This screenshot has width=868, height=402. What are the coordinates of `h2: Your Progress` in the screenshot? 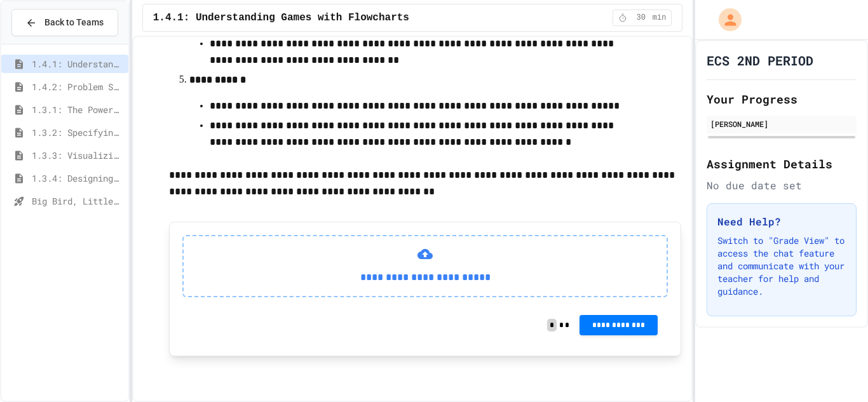 It's located at (781, 99).